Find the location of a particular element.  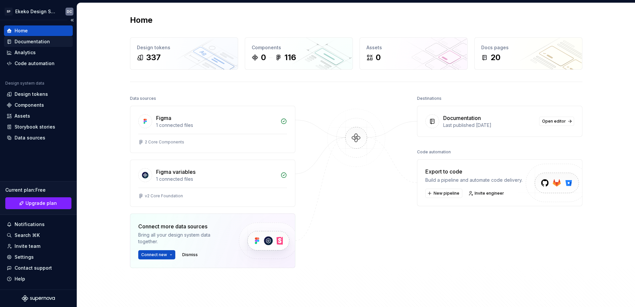

div: Bring all your design system data together. is located at coordinates (183, 238).